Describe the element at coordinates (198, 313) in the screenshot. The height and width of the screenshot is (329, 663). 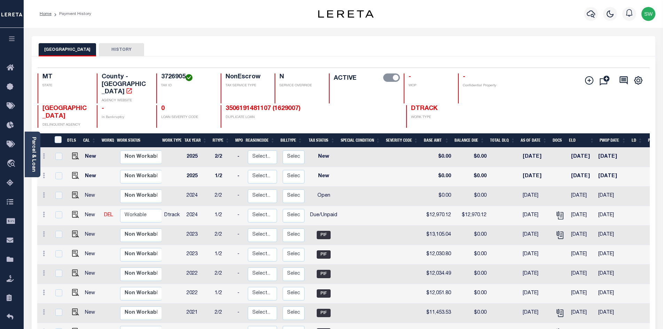
I see `td: 2021` at that location.